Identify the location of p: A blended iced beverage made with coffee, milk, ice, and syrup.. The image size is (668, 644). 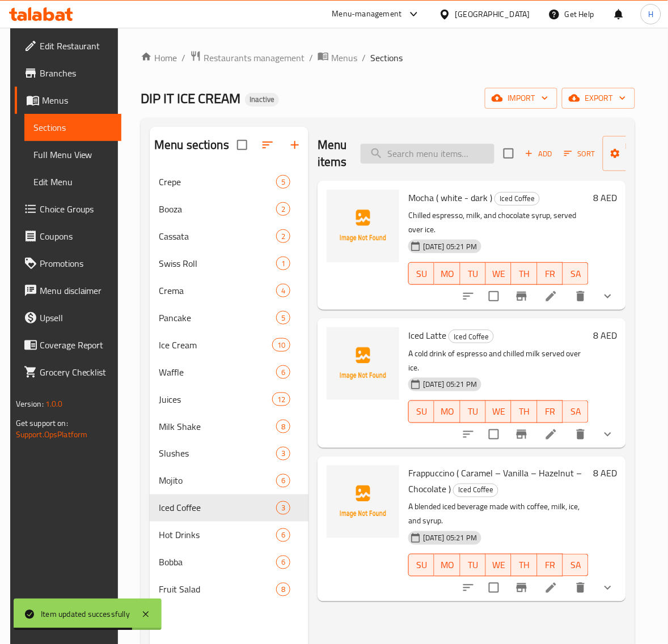
(498, 515).